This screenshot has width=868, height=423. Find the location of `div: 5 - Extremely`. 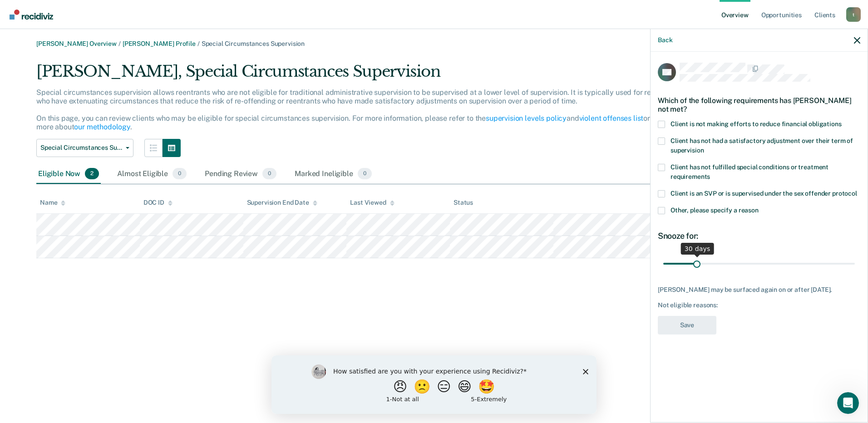

div: 5 - Extremely is located at coordinates (242, 43).